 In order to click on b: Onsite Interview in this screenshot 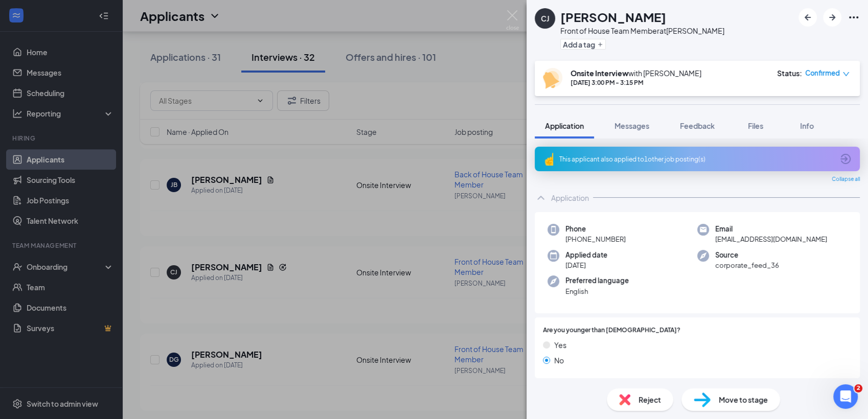, I will do `click(599, 73)`.